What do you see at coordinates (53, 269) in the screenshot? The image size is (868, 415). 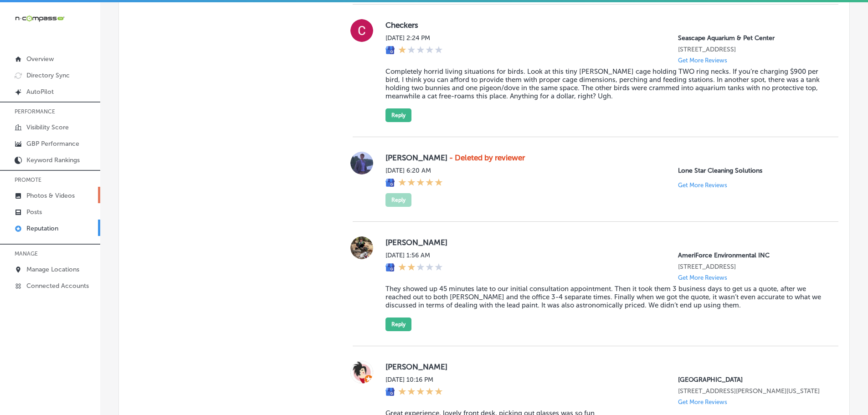 I see `p: Manage Locations` at bounding box center [53, 269].